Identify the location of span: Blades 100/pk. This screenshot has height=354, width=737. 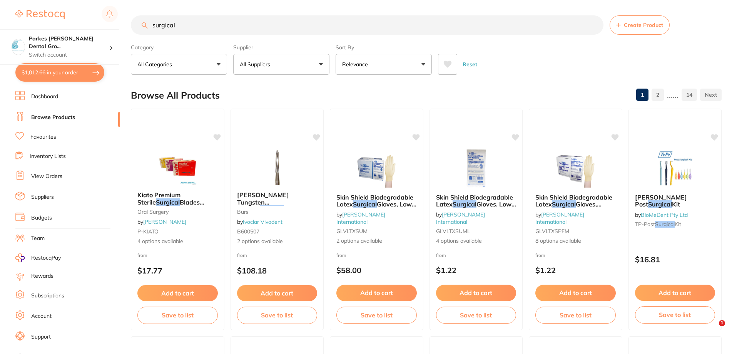
(171, 206).